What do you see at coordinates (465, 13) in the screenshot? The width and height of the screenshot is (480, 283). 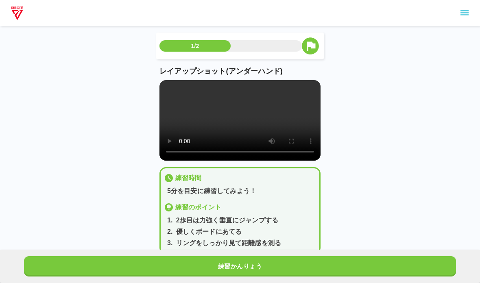 I see `button: sidemenu` at bounding box center [465, 13].